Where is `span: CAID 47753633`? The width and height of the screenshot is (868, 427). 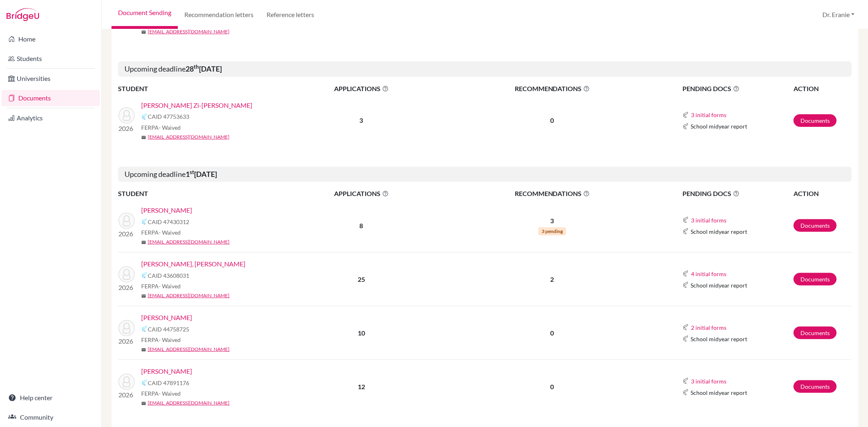 span: CAID 47753633 is located at coordinates (169, 116).